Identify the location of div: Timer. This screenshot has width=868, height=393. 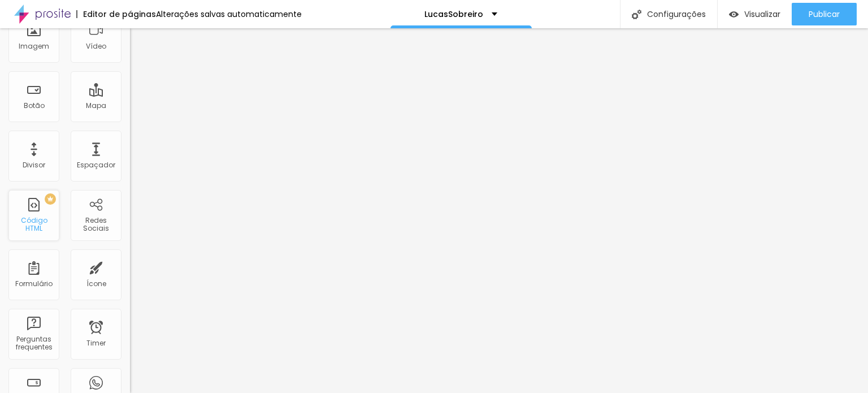
(96, 343).